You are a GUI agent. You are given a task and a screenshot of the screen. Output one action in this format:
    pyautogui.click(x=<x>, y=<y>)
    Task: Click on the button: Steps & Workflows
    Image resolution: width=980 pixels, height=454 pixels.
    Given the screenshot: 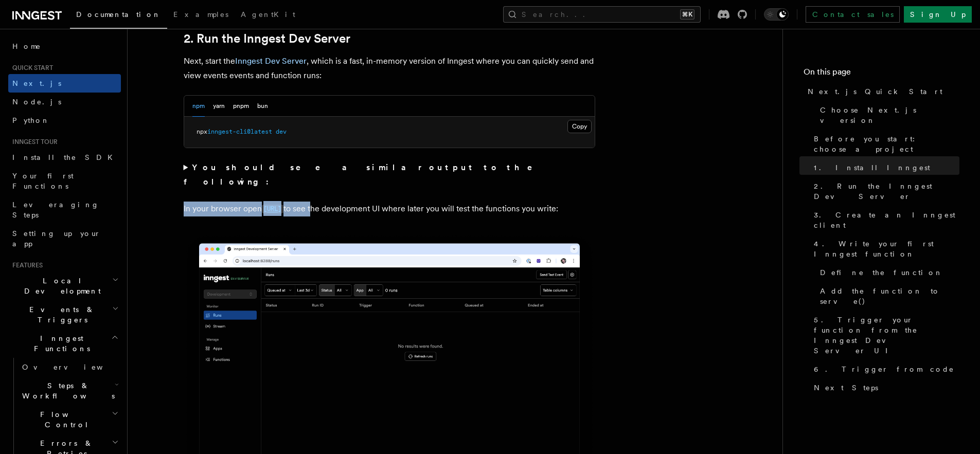 What is the action you would take?
    pyautogui.click(x=69, y=390)
    